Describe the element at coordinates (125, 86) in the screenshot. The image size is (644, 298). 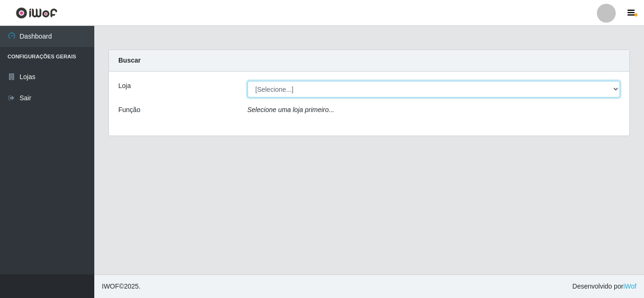
I see `label: Loja` at that location.